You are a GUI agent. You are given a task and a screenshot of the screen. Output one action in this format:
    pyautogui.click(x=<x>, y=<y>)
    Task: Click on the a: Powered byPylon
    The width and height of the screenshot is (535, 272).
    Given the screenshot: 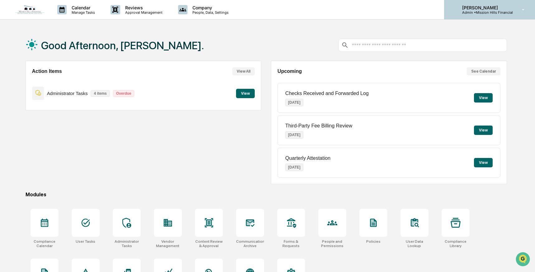 What is the action you would take?
    pyautogui.click(x=60, y=108)
    